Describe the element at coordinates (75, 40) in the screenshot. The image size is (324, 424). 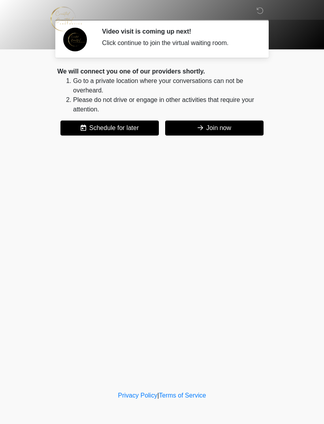
I see `img: Agent Avatar` at that location.